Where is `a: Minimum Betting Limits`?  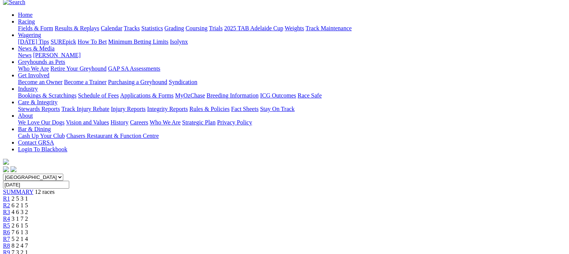 a: Minimum Betting Limits is located at coordinates (138, 41).